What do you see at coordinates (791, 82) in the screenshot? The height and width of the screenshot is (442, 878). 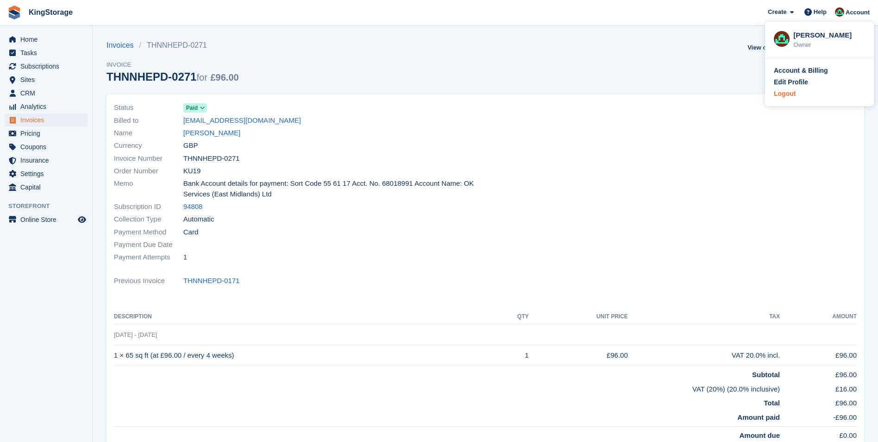 I see `div: Edit Profile` at bounding box center [791, 82].